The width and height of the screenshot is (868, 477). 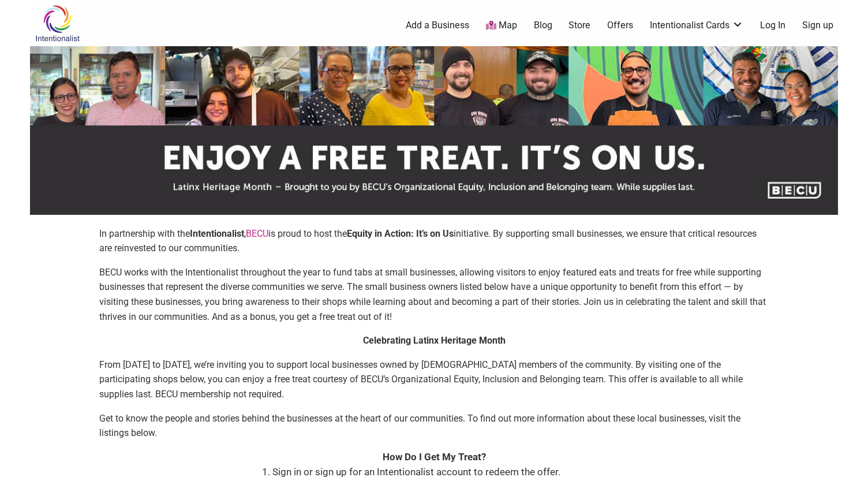 What do you see at coordinates (57, 23) in the screenshot?
I see `img: Intentionalist` at bounding box center [57, 23].